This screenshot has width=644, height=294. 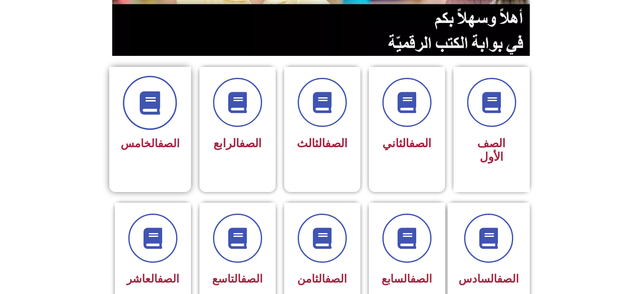 What do you see at coordinates (153, 279) in the screenshot?
I see `span: العاشر` at bounding box center [153, 279].